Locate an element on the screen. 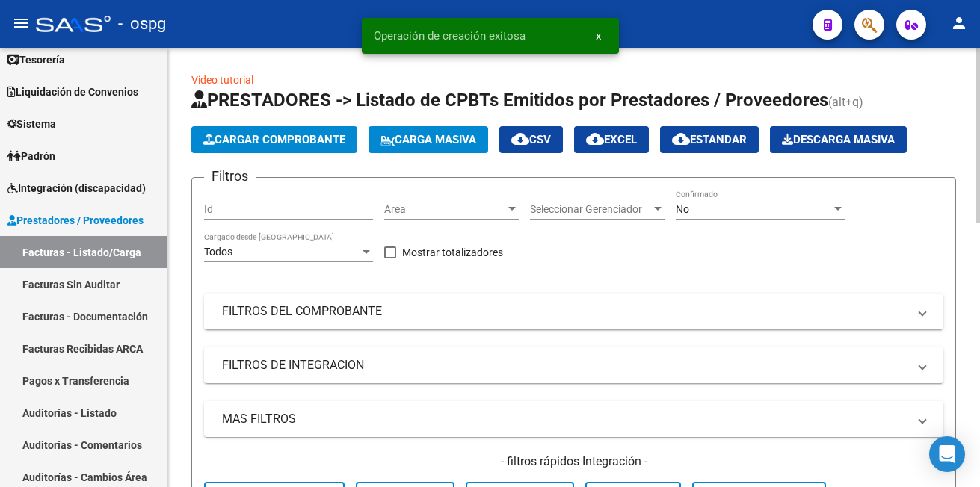 This screenshot has height=487, width=980. button: Carga Masiva is located at coordinates (428, 140).